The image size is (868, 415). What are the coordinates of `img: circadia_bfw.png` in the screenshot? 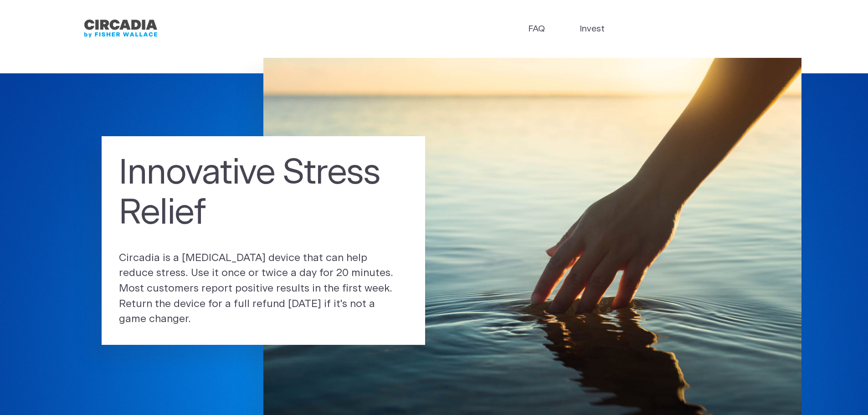 It's located at (121, 29).